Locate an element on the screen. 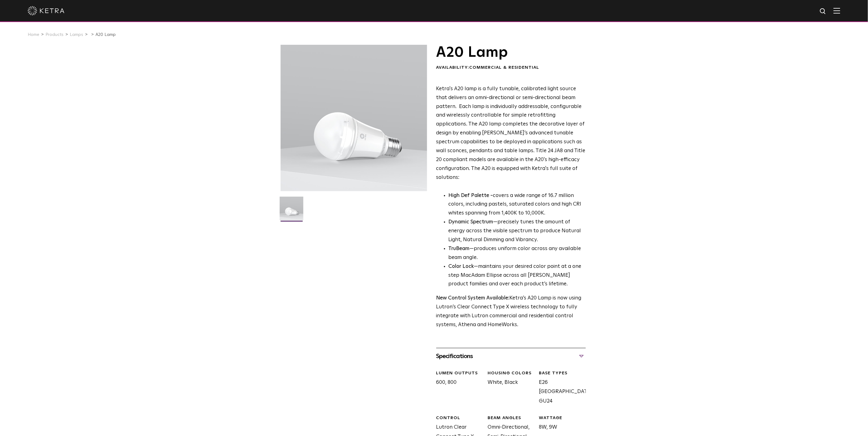 Image resolution: width=868 pixels, height=436 pixels. p: covers a wide range of 16.7 million colors, including pastels, saturated colors and high CRI whit... is located at coordinates (516, 205).